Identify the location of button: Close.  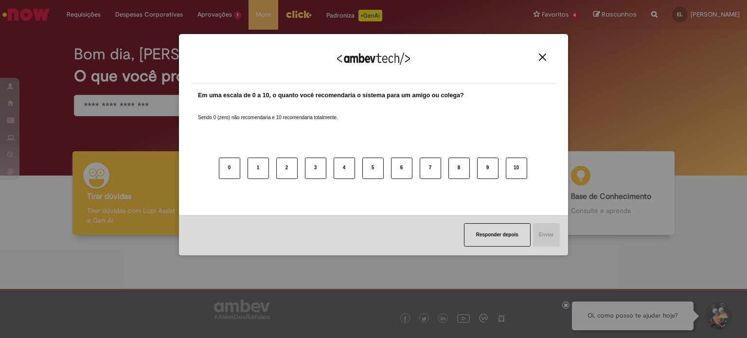
(542, 57).